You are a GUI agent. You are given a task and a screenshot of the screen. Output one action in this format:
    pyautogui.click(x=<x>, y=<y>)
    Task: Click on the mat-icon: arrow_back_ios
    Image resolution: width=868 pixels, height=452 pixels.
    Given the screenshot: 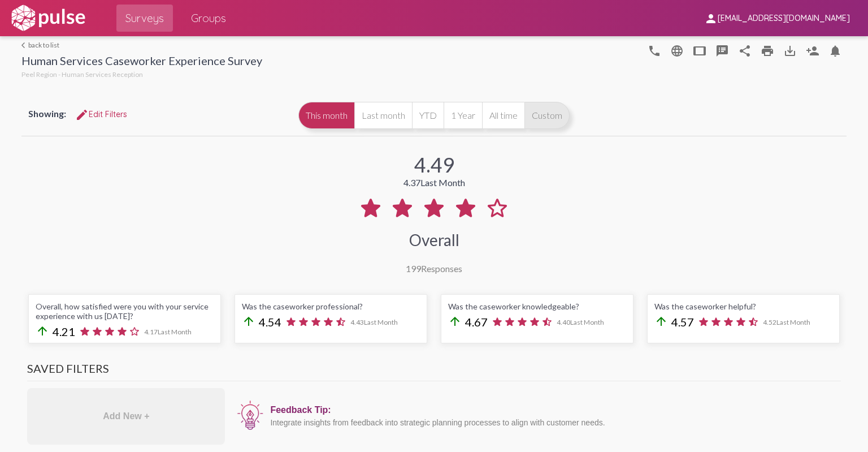 What is the action you would take?
    pyautogui.click(x=25, y=45)
    